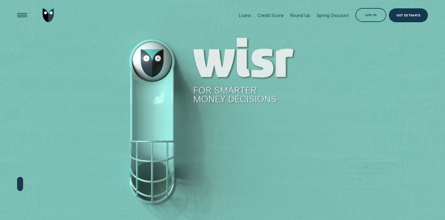 The width and height of the screenshot is (445, 220). What do you see at coordinates (409, 15) in the screenshot?
I see `a: Get Estimate` at bounding box center [409, 15].